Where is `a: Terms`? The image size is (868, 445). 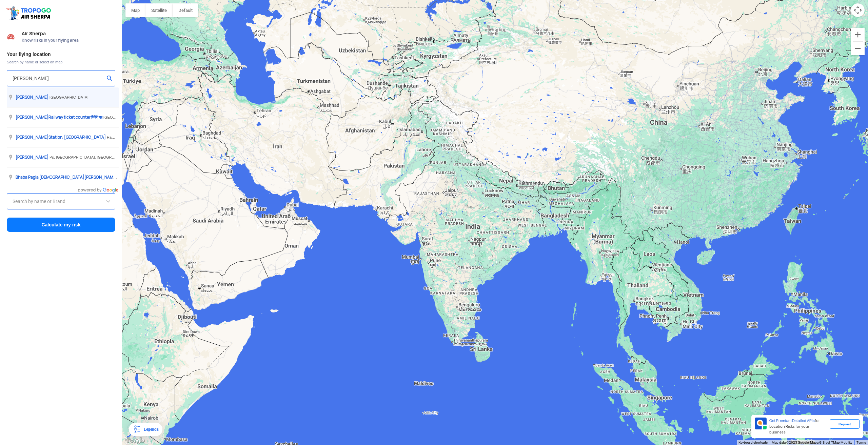 a: Terms is located at coordinates (862, 442).